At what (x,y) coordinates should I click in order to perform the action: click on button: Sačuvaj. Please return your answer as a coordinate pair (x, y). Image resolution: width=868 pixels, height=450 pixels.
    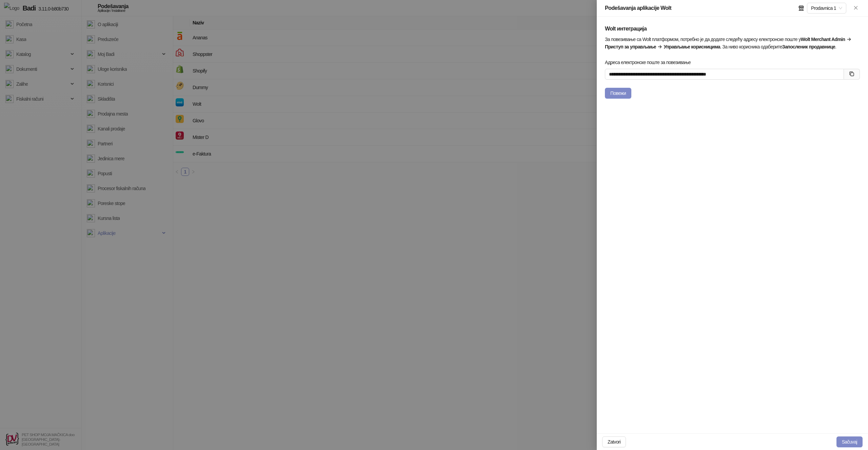
    Looking at the image, I should click on (850, 441).